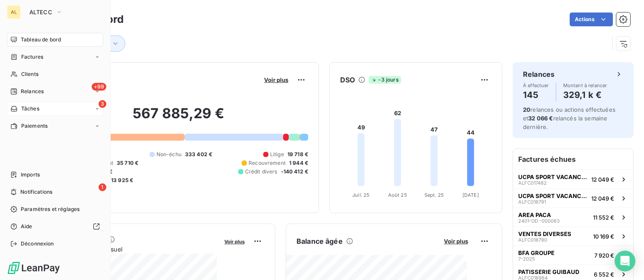 This screenshot has height=280, width=644. What do you see at coordinates (536, 95) in the screenshot?
I see `h4: 145` at bounding box center [536, 95].